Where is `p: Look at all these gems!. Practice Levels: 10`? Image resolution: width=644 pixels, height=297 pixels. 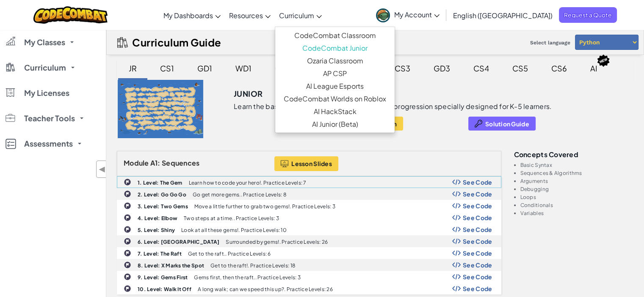
p: Look at all these gems!. Practice Levels: 10 is located at coordinates (234, 230).